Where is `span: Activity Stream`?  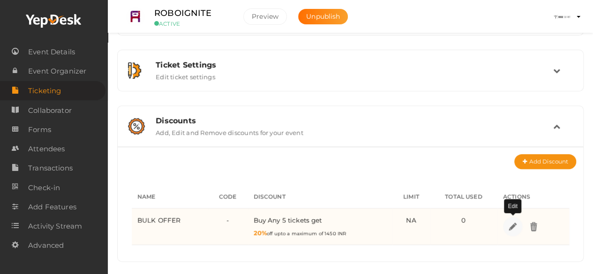 span: Activity Stream is located at coordinates (55, 226).